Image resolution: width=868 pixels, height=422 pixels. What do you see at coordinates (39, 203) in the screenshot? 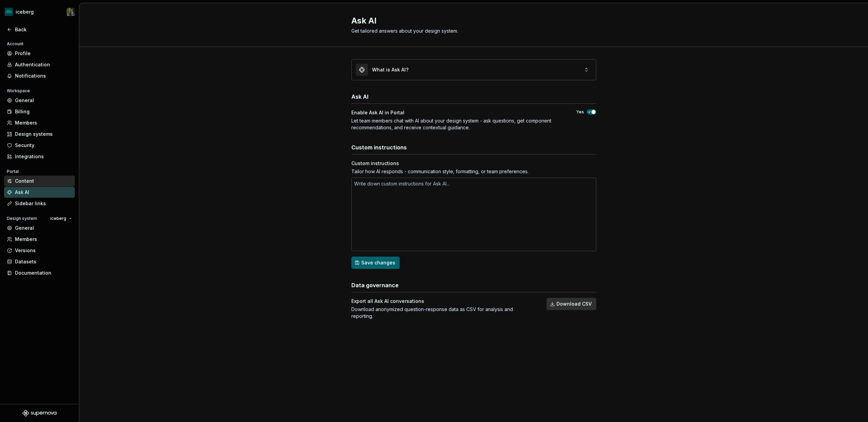
I see `a: Sidebar links` at bounding box center [39, 203].